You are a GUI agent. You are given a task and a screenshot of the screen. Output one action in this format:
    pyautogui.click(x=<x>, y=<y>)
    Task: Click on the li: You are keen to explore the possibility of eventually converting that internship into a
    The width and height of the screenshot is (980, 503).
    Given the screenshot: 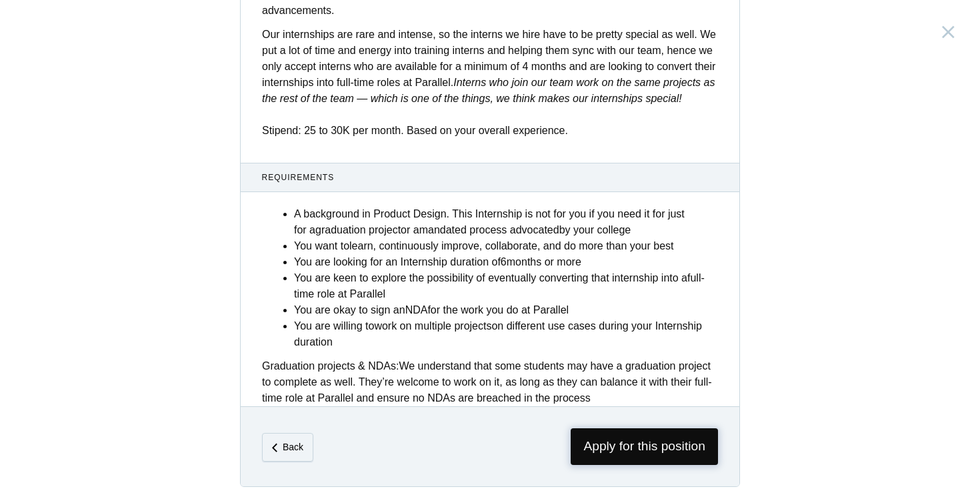 What is the action you would take?
    pyautogui.click(x=506, y=286)
    